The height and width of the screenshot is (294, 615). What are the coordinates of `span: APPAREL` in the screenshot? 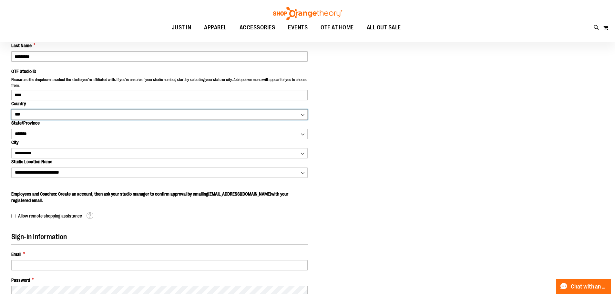 It's located at (215, 27).